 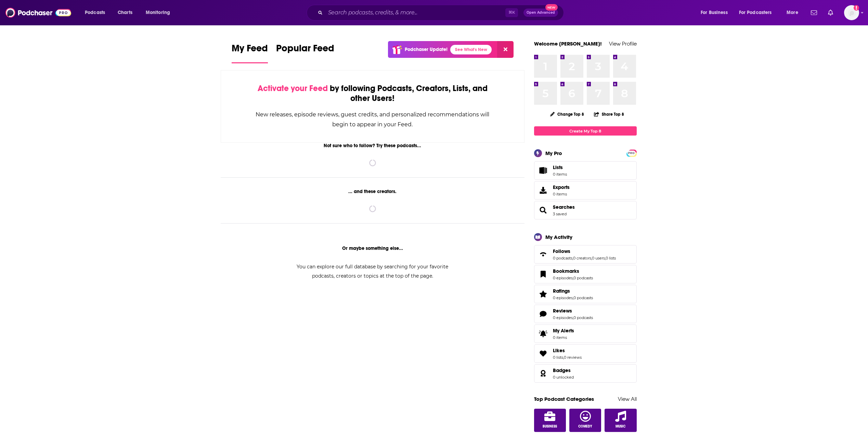 What do you see at coordinates (585, 190) in the screenshot?
I see `a: Exports` at bounding box center [585, 190].